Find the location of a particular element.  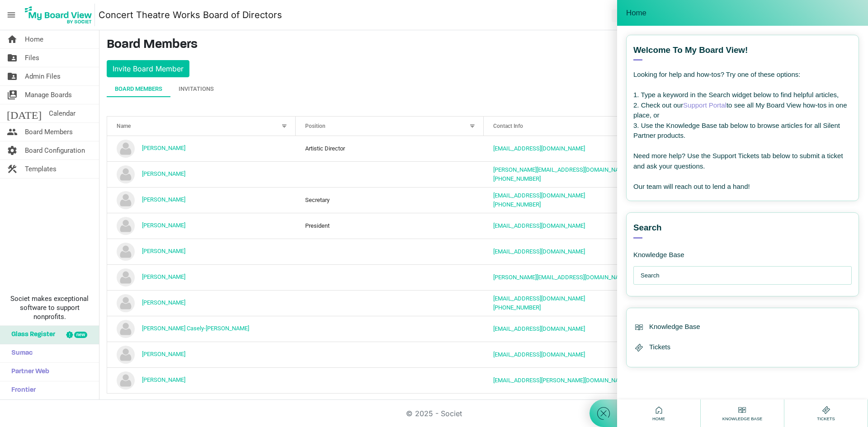

span: Board Members is located at coordinates (49, 132).